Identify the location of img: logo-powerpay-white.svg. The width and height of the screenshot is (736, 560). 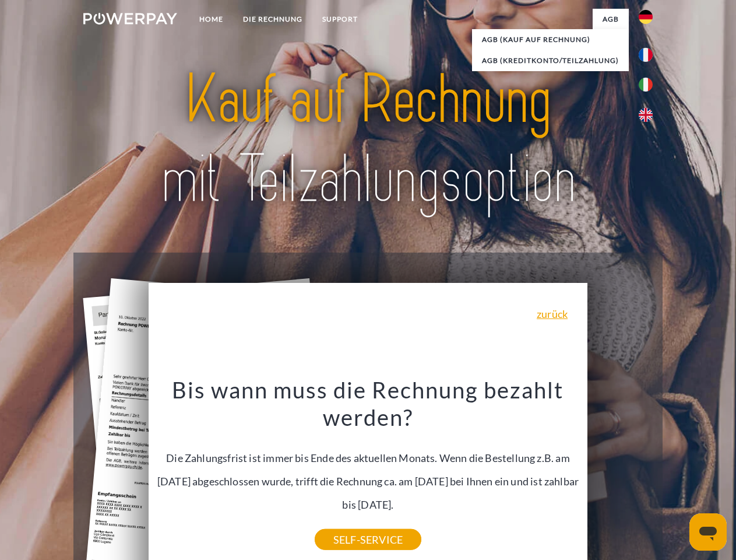
(130, 19).